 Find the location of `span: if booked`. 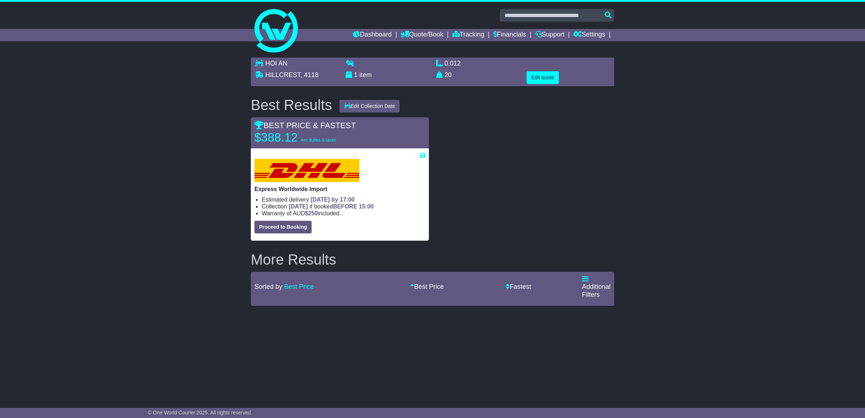

span: if booked is located at coordinates (331, 206).